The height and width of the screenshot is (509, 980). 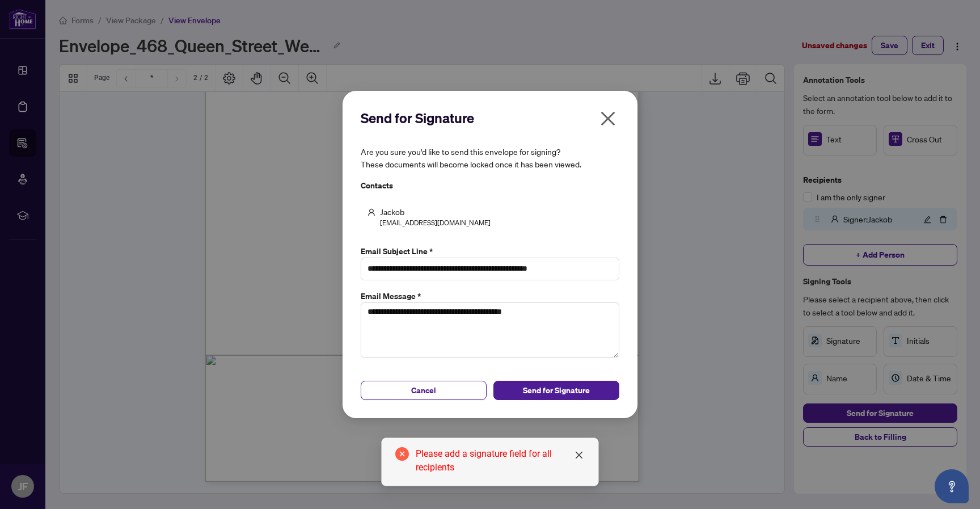 What do you see at coordinates (372, 212) in the screenshot?
I see `span: user` at bounding box center [372, 212].